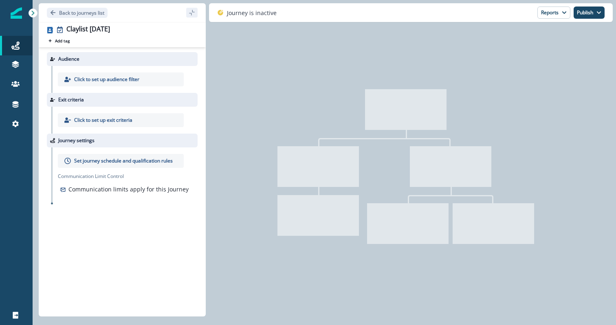  What do you see at coordinates (589, 13) in the screenshot?
I see `button: Publish` at bounding box center [589, 13].